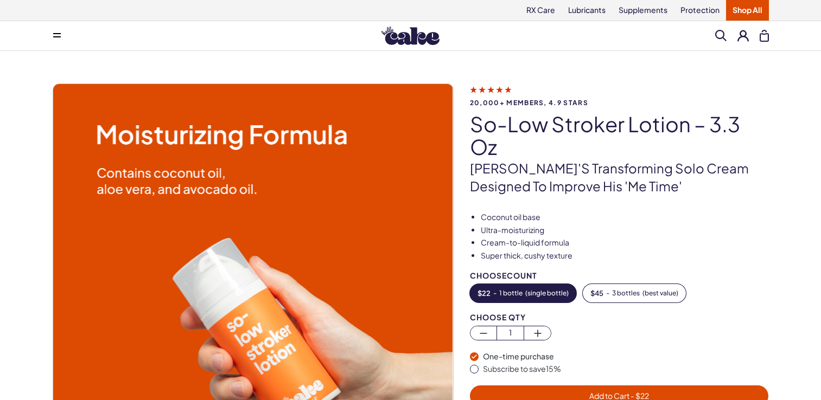 The height and width of the screenshot is (400, 821). I want to click on span: $ 22, so click(484, 293).